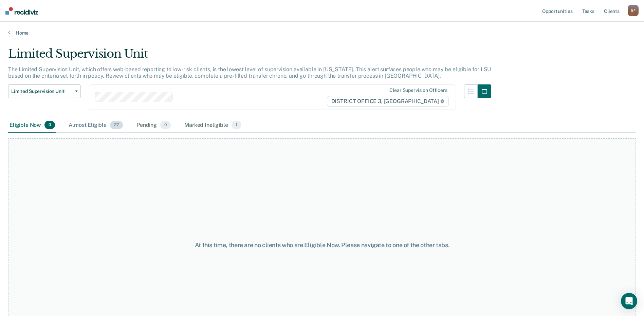 This screenshot has height=316, width=644. What do you see at coordinates (633, 10) in the screenshot?
I see `div: B F` at bounding box center [633, 10].